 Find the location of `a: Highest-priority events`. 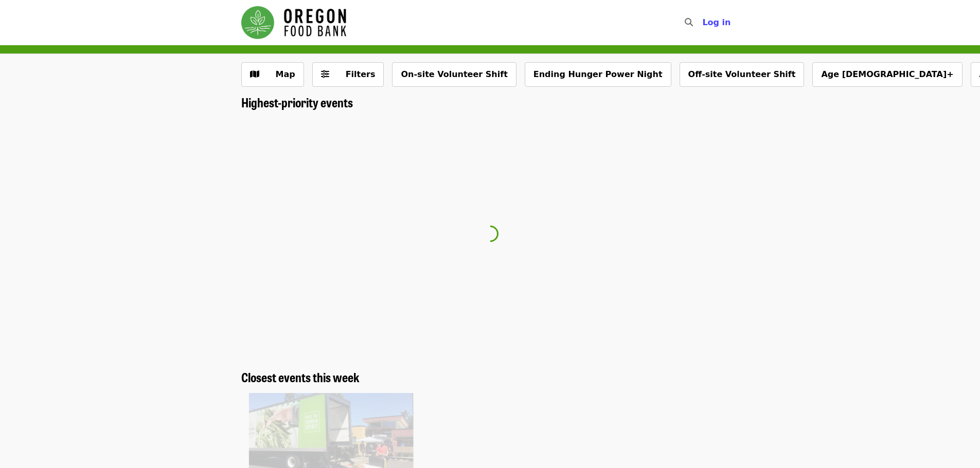

a: Highest-priority events is located at coordinates (297, 103).